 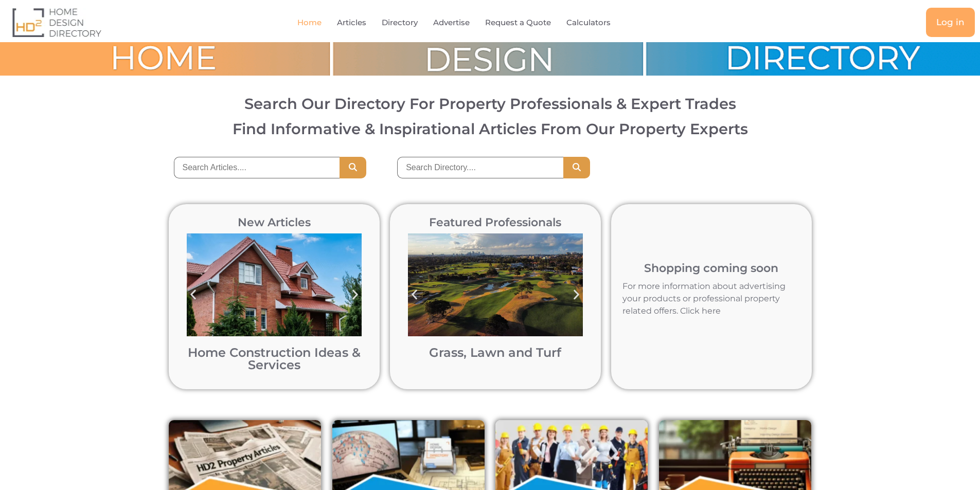 I want to click on h2: Search Our Directory For Property Professionals & Expert Trades, so click(x=490, y=103).